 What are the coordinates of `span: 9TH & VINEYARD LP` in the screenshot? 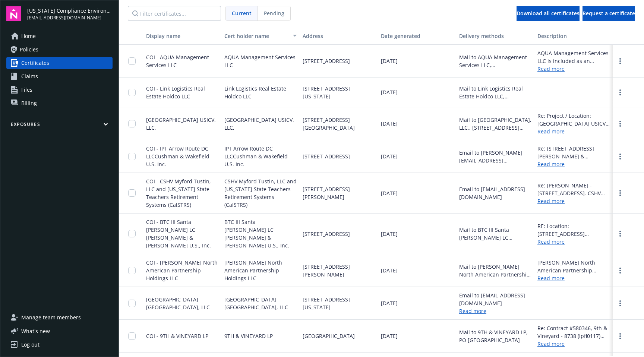 It's located at (248, 335).